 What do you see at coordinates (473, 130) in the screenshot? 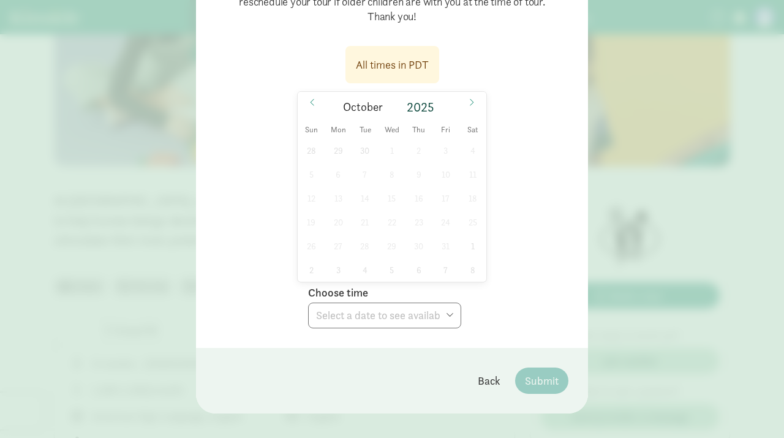
I see `span: Sat` at bounding box center [473, 130].